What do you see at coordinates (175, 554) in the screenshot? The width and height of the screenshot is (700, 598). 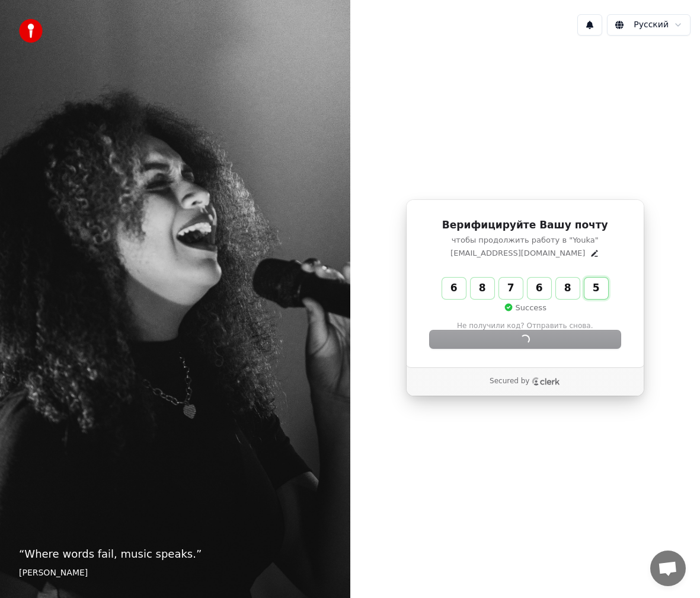 I see `p: “ Where words fail, music speaks. ”` at bounding box center [175, 554].